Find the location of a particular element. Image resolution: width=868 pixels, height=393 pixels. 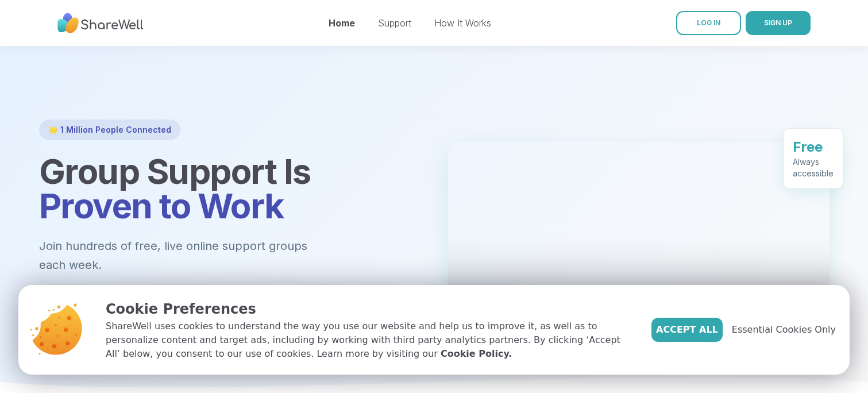

span: Accept All is located at coordinates (687, 330).